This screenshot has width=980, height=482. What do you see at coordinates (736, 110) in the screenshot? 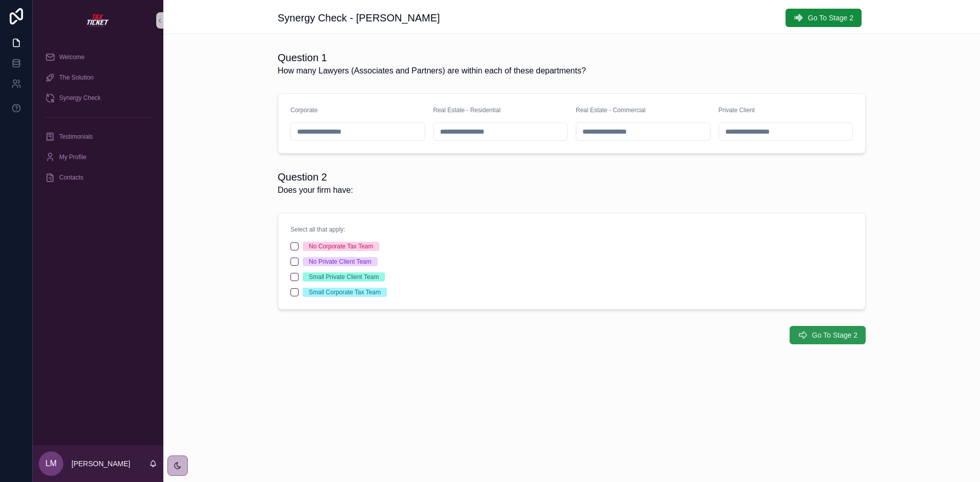
I see `span: Private Client` at bounding box center [736, 110].